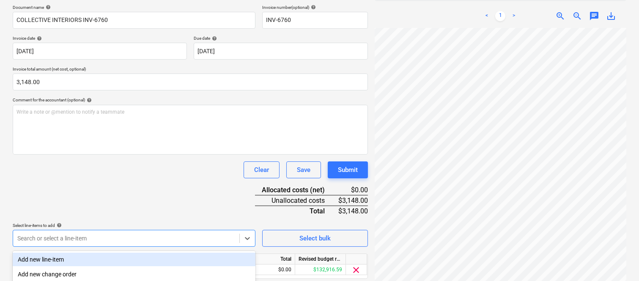 Image resolution: width=639 pixels, height=281 pixels. Describe the element at coordinates (134, 260) in the screenshot. I see `div: Add new line-item` at that location.